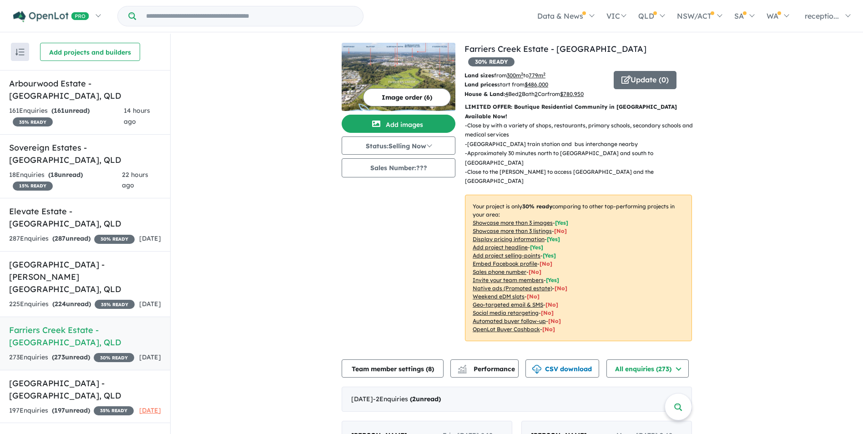  What do you see at coordinates (72, 239) in the screenshot?
I see `div: 287 Enquir ies` at bounding box center [72, 239].